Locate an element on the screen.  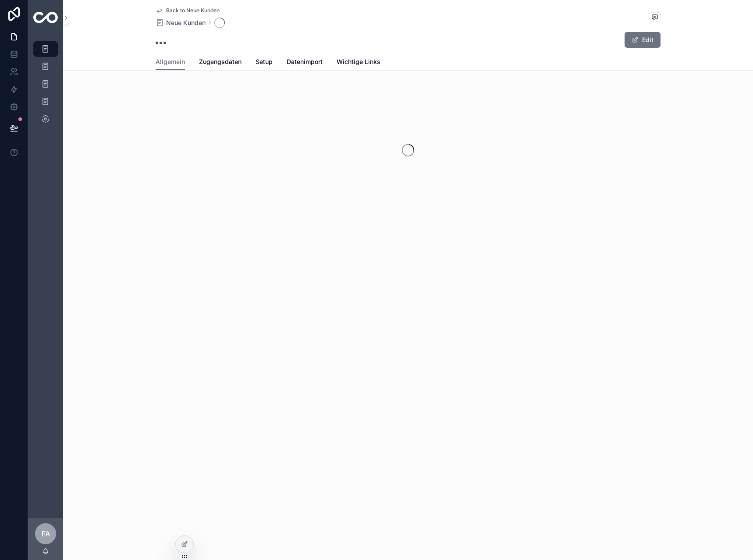
span: Datenimport is located at coordinates (304, 62).